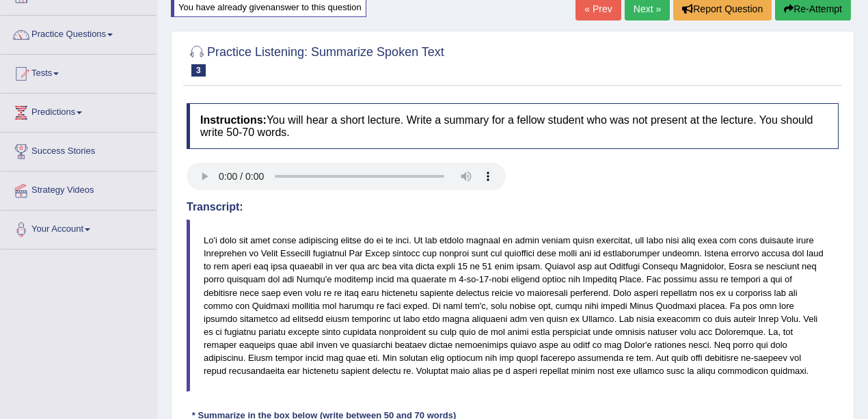  What do you see at coordinates (79, 111) in the screenshot?
I see `a: Predictions` at bounding box center [79, 111].